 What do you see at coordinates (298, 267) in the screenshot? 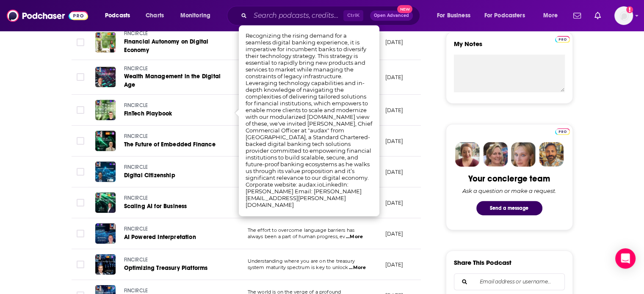
I see `span: system maturity spectrum is key to unlock` at bounding box center [298, 267].